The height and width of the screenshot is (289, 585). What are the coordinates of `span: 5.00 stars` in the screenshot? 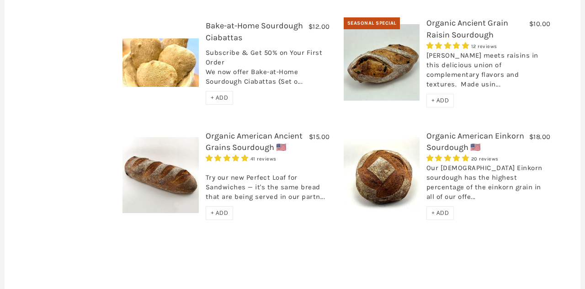 It's located at (449, 46).